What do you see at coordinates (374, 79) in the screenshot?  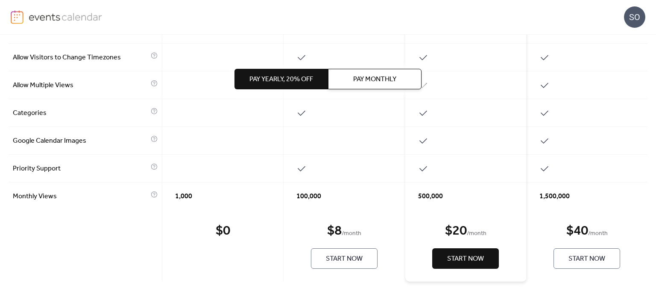 I see `span: Pay Monthly` at bounding box center [374, 79].